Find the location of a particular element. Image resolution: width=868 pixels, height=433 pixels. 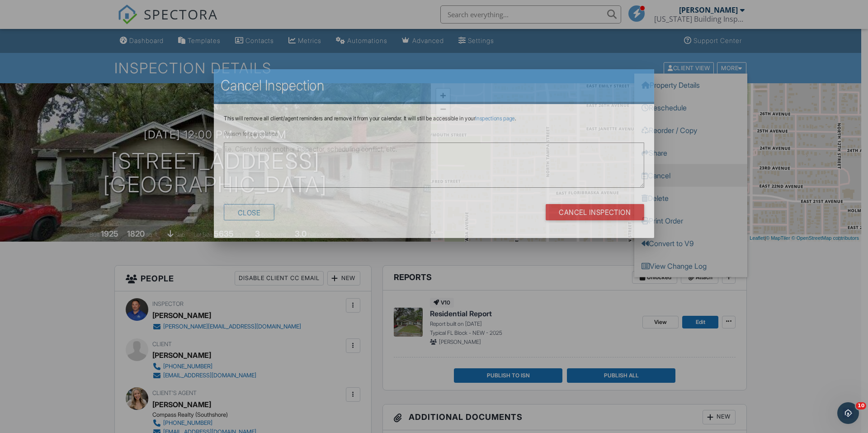

label: Reason for cancelation is located at coordinates (250, 133).